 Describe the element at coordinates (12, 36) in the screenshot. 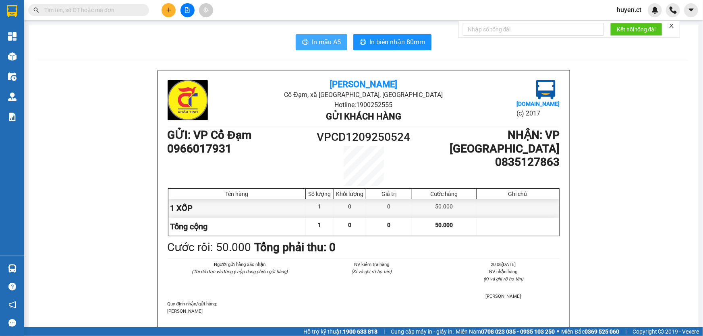

I see `img: dashboard-icon` at that location.